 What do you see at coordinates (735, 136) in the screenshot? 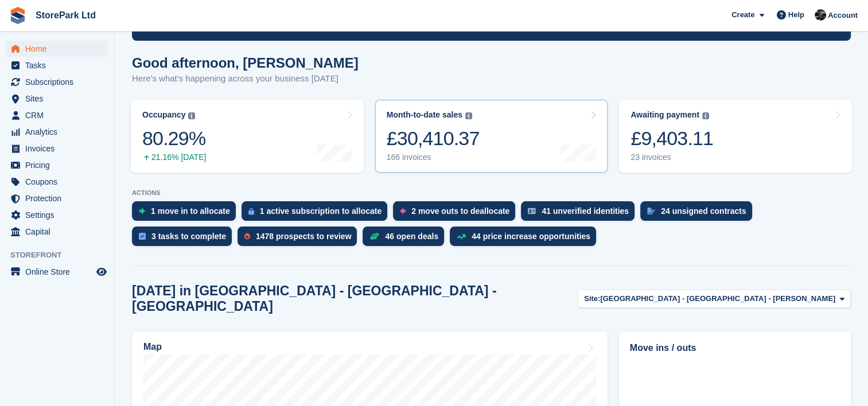
I see `a: Awaiting payment £9,403.11 23 invoices` at bounding box center [735, 136].